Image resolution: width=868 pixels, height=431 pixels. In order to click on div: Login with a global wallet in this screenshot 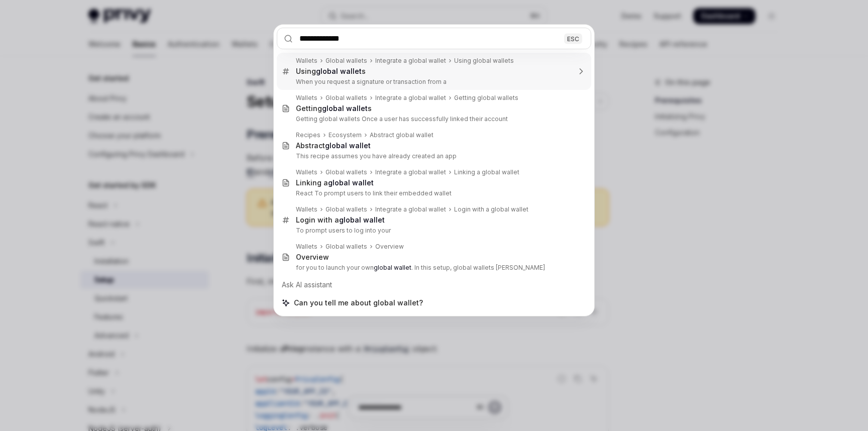, I will do `click(491, 209)`.